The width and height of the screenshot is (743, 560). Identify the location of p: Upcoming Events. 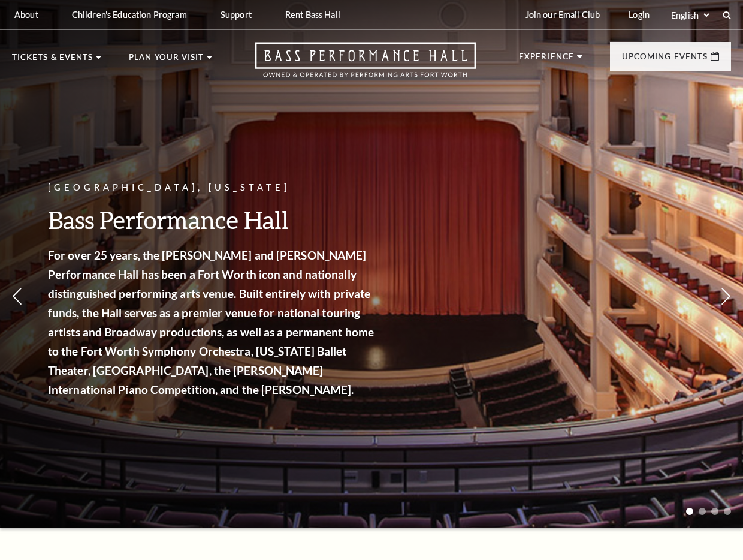
(664, 60).